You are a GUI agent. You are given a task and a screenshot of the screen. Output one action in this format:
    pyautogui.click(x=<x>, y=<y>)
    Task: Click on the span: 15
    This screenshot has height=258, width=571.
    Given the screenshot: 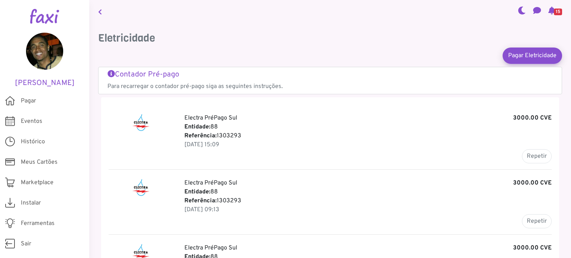 What is the action you would take?
    pyautogui.click(x=558, y=12)
    